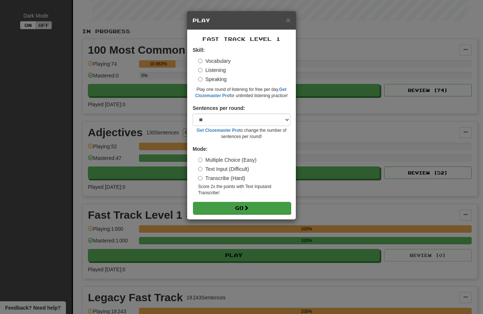  What do you see at coordinates (200, 70) in the screenshot?
I see `input: Listening` at bounding box center [200, 70].